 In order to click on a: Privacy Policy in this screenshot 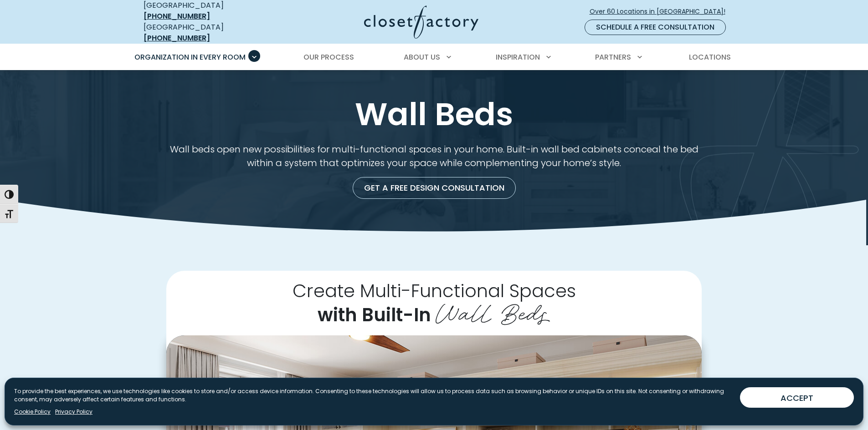, I will do `click(74, 412)`.